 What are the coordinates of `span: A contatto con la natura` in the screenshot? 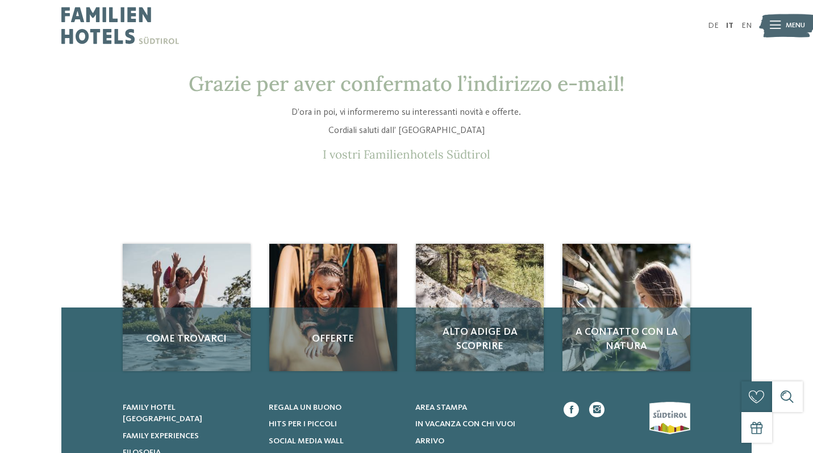 It's located at (626, 339).